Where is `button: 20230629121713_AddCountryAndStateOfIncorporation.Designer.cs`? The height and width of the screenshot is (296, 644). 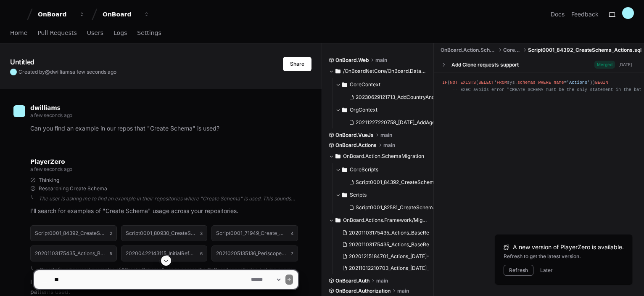
button: 20230629121713_AddCountryAndStateOfIncorporation.Designer.cs is located at coordinates (390, 97).